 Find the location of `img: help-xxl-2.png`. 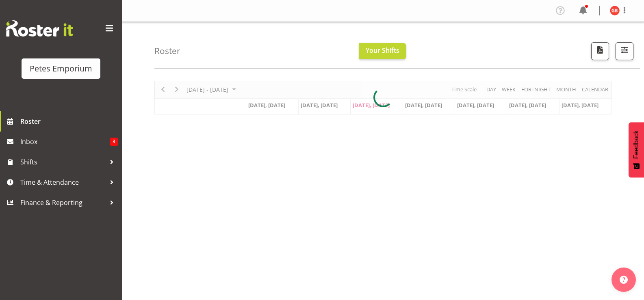

img: help-xxl-2.png is located at coordinates (624, 280).